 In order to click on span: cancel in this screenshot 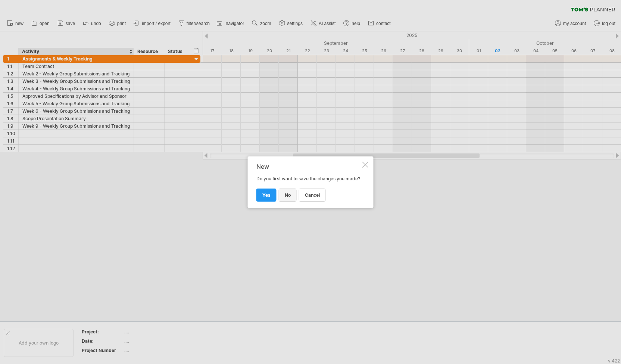, I will do `click(313, 195)`.